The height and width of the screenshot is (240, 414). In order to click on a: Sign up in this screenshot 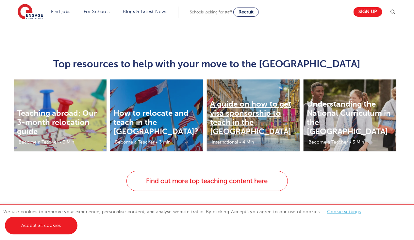, I will do `click(368, 12)`.